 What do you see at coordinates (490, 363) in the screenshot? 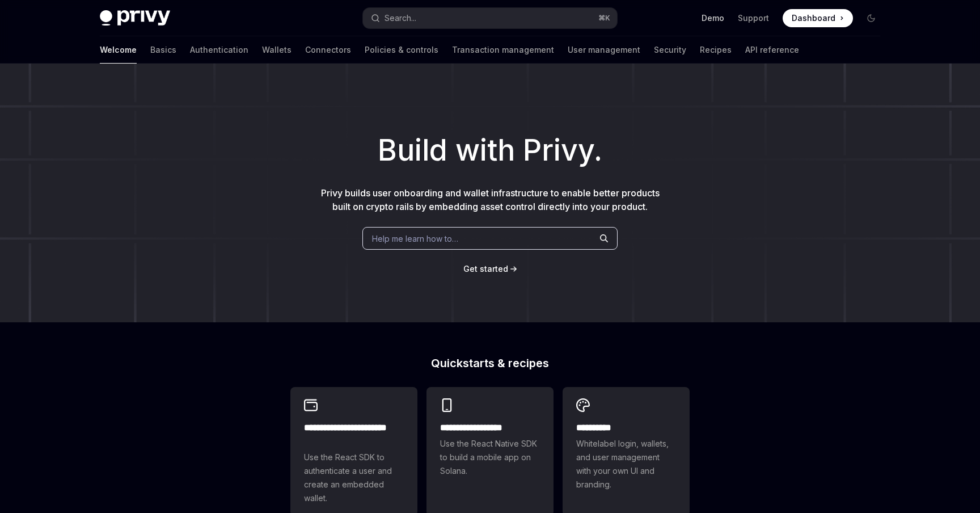
I see `h2: Quickstarts & recipes` at bounding box center [490, 363].